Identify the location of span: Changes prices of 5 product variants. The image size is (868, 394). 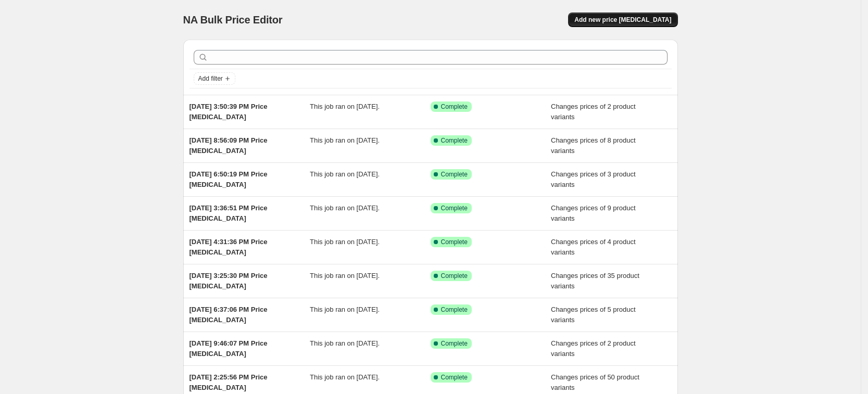
(593, 314).